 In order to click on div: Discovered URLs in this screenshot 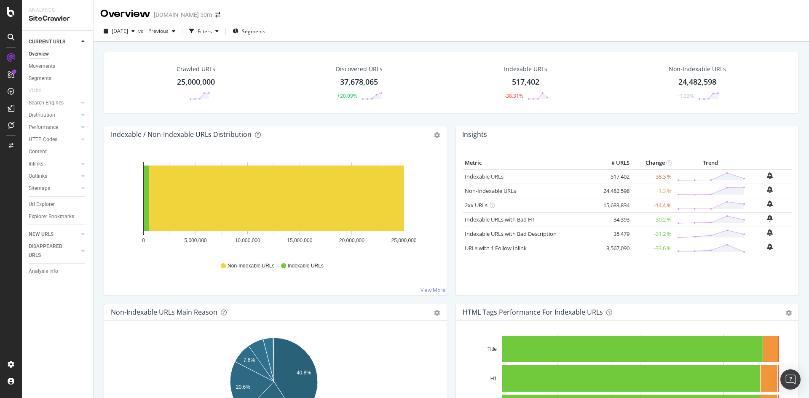, I will do `click(359, 69)`.